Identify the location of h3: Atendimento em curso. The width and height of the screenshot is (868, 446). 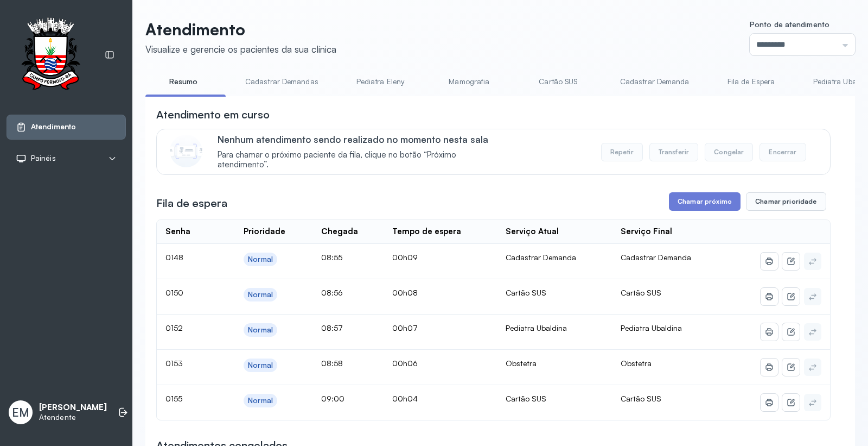
(213, 115).